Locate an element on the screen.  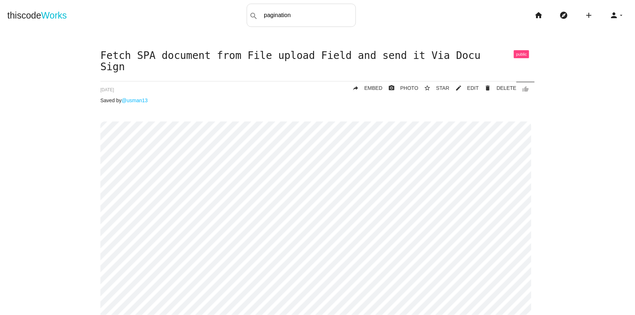
a: photo_cameraPHOTO is located at coordinates (400, 88).